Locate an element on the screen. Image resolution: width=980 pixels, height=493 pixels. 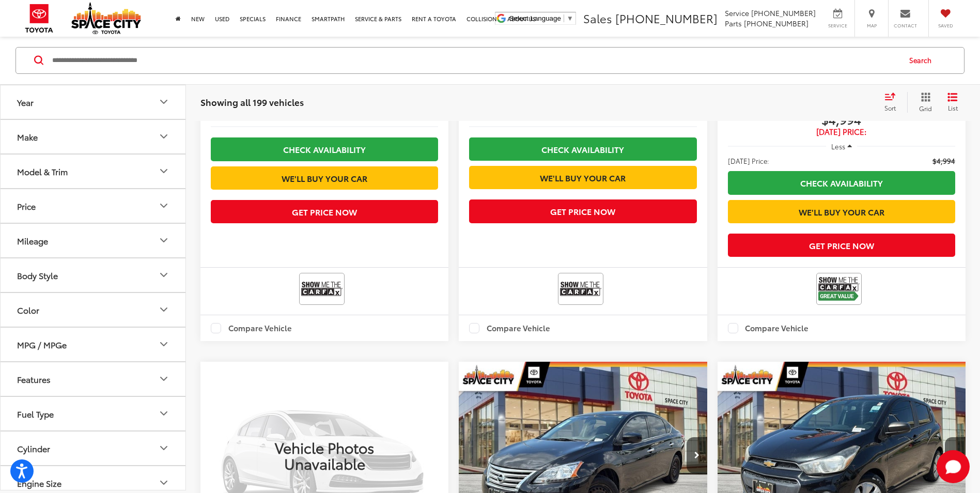
span: Sort is located at coordinates (890, 108).